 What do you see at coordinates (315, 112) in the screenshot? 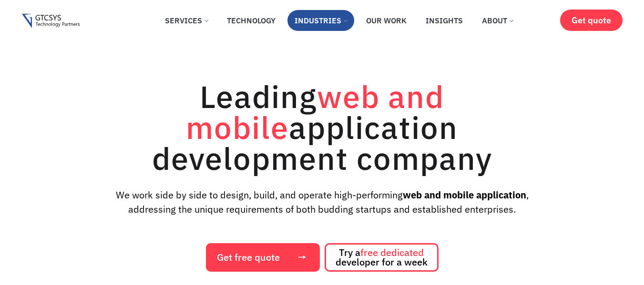
I see `span: web and mobile` at bounding box center [315, 112].